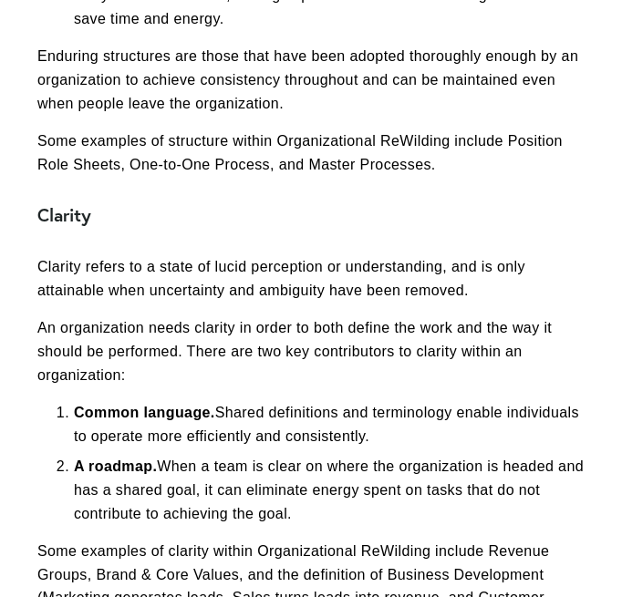 Image resolution: width=622 pixels, height=597 pixels. Describe the element at coordinates (64, 214) in the screenshot. I see `strong: Clarity` at that location.